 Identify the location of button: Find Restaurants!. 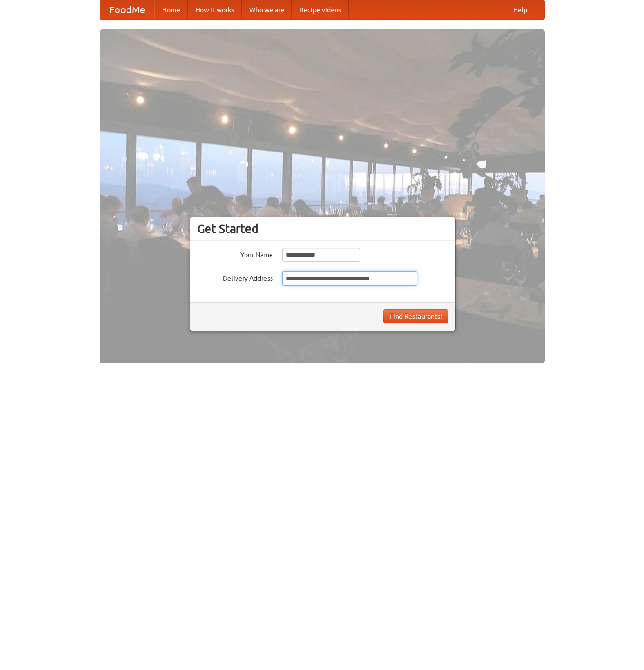
(415, 316).